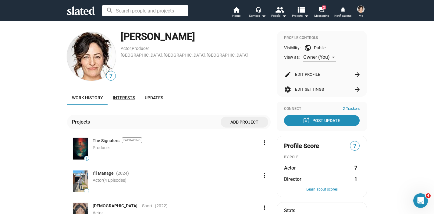 Image resolution: width=434 pixels, height=214 pixels. Describe the element at coordinates (322, 121) in the screenshot. I see `button: Post Update` at that location.